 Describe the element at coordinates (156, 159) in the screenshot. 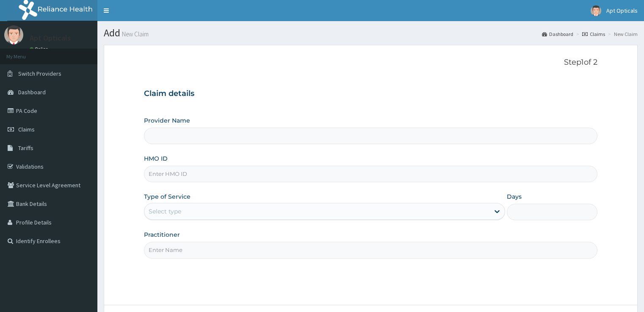

I see `label: HMO ID` at that location.